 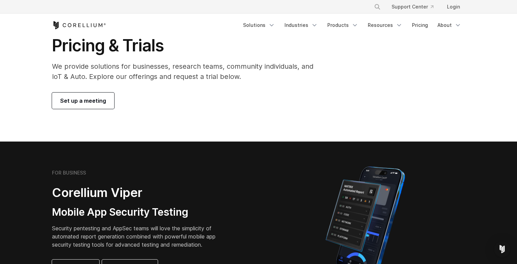 What do you see at coordinates (69, 173) in the screenshot?
I see `h6: FOR BUSINESS` at bounding box center [69, 173].